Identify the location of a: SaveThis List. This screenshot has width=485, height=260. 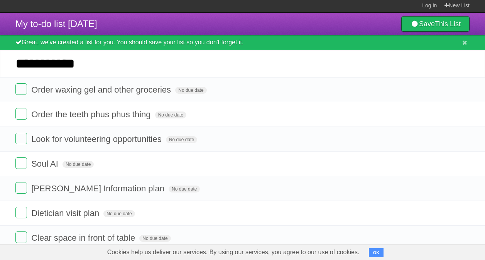
(435, 24).